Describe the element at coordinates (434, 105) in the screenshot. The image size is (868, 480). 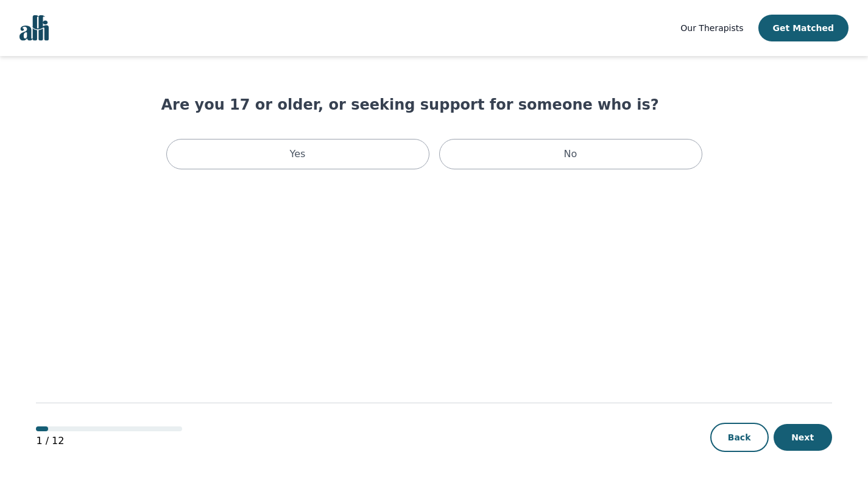
I see `h1: Are you 17 or older, or seeking support for someone who is?` at that location.